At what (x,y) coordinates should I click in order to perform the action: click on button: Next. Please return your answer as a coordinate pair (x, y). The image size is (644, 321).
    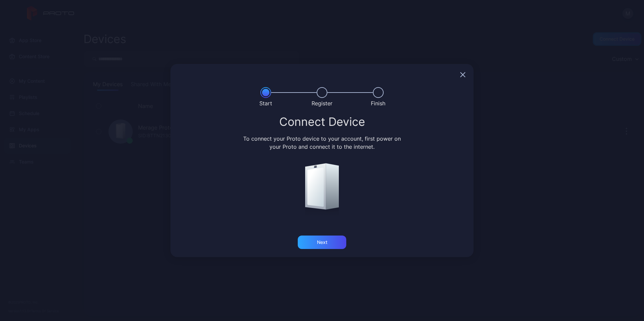
    Looking at the image, I should click on (322, 242).